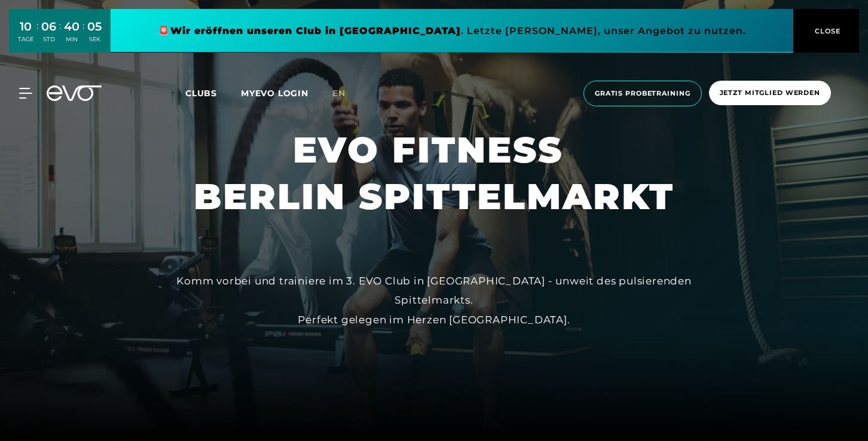 The width and height of the screenshot is (868, 441). Describe the element at coordinates (339, 93) in the screenshot. I see `span: en` at that location.